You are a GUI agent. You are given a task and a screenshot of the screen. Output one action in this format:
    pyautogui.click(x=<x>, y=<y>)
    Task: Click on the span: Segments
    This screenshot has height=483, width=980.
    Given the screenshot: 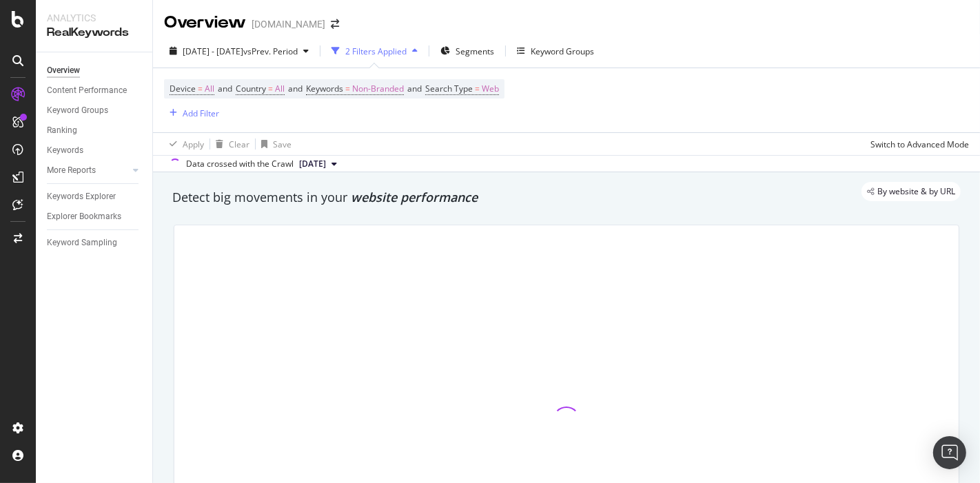 What is the action you would take?
    pyautogui.click(x=475, y=51)
    